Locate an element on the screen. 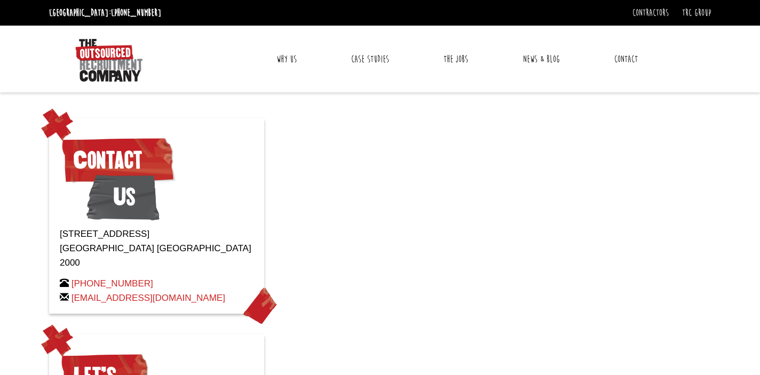 The width and height of the screenshot is (760, 375). span: Us is located at coordinates (123, 197).